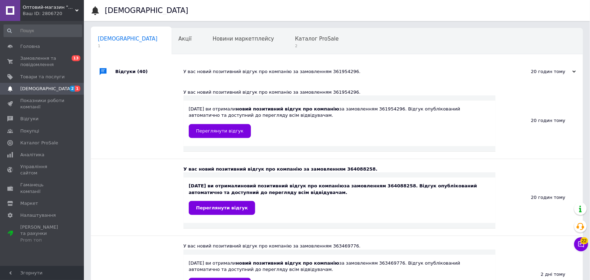  What do you see at coordinates (339, 169) in the screenshot?
I see `div: У вас новий позитивний відгук про компанію за замовленням 364088258.` at bounding box center [339, 169].